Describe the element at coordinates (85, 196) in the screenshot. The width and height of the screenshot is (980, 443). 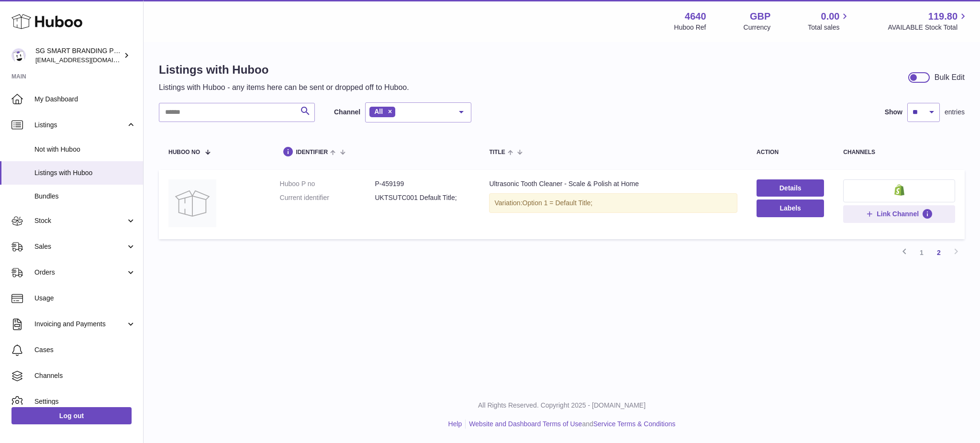
I see `span: Bundles` at that location.